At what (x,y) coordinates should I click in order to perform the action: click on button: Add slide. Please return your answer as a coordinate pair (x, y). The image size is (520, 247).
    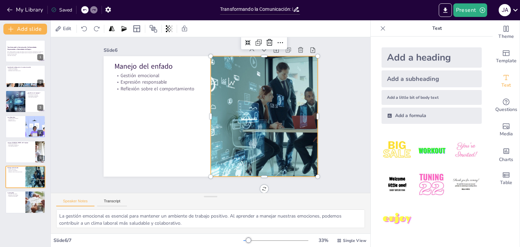
    Looking at the image, I should click on (25, 29).